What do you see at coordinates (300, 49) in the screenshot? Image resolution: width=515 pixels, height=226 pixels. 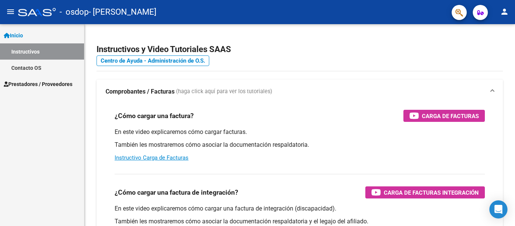 I see `h2: Instructivos y Video Tutoriales SAAS` at bounding box center [300, 49].